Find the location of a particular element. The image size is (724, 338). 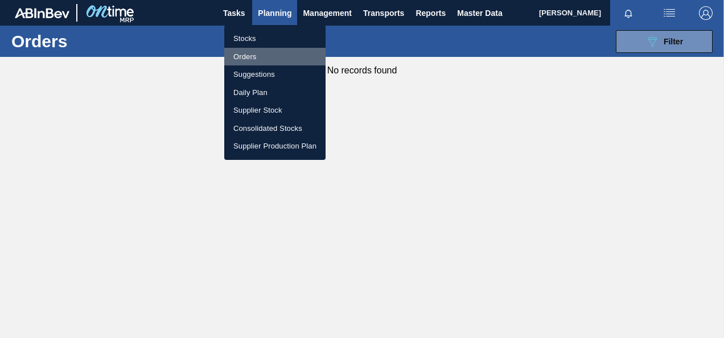

a: Orders is located at coordinates (275, 57).